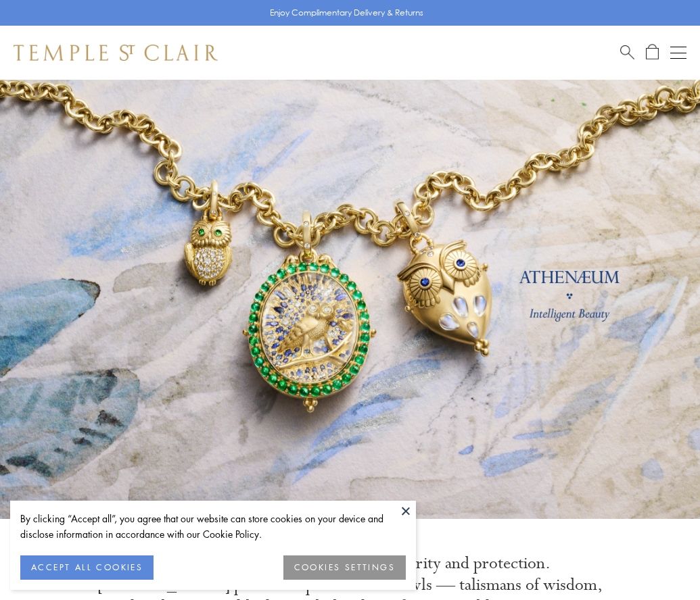 Image resolution: width=700 pixels, height=600 pixels. Describe the element at coordinates (652, 52) in the screenshot. I see `a: Open Shopping Bag` at that location.